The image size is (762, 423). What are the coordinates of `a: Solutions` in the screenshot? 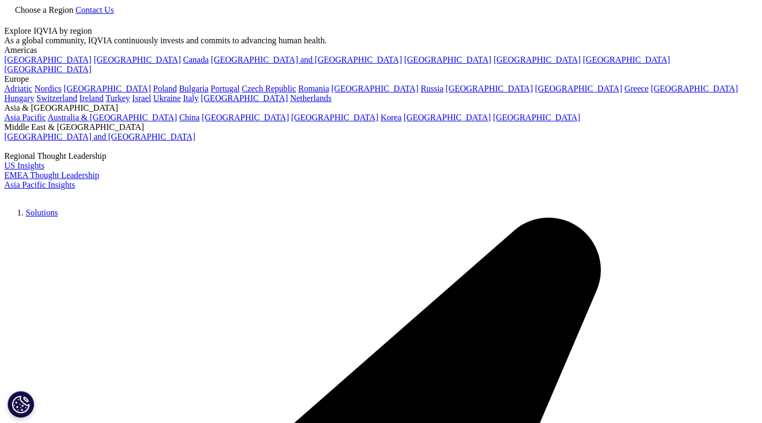 It's located at (42, 212).